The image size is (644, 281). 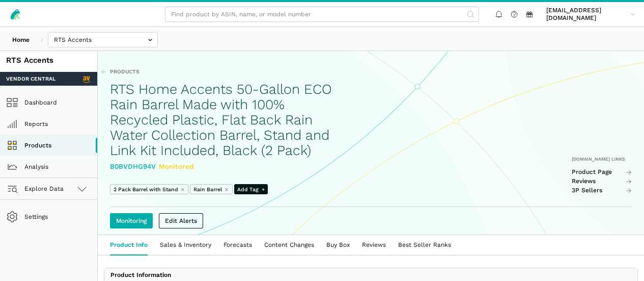 What do you see at coordinates (30, 79) in the screenshot?
I see `span: Vendor Central` at bounding box center [30, 79].